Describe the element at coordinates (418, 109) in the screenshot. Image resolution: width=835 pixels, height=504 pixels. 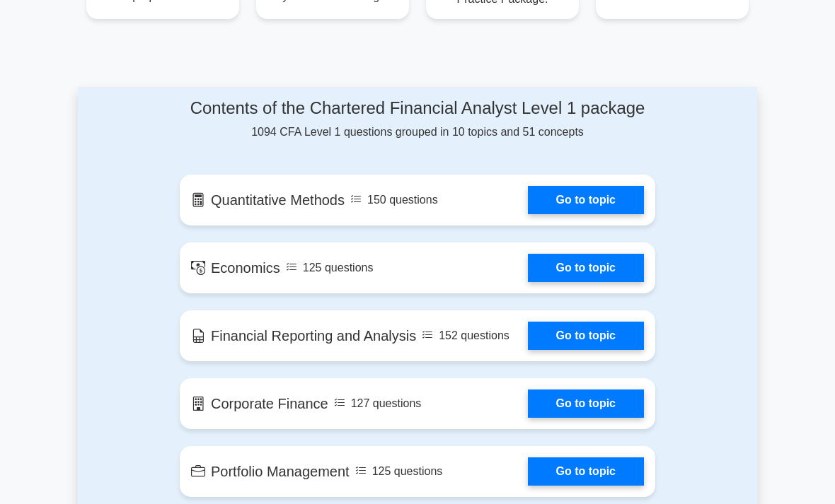
I see `h4: Contents of the Chartered Financial Analyst Level 1 package` at that location.